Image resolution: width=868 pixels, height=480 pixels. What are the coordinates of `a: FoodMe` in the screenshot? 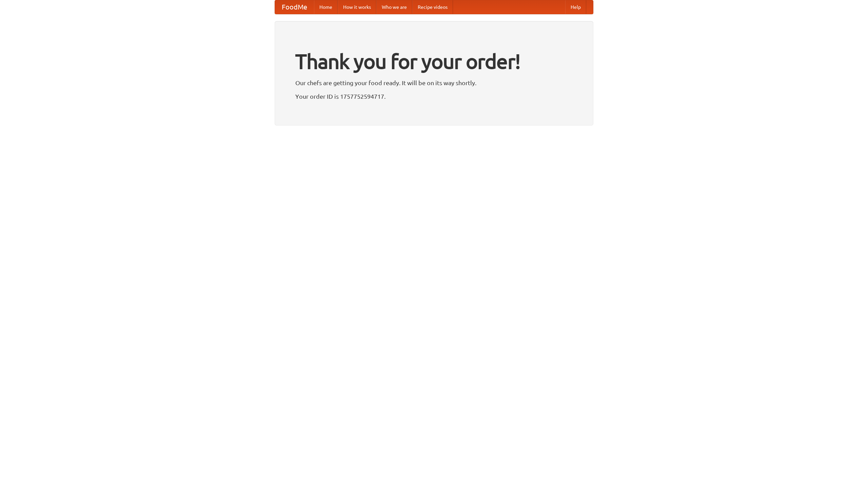 It's located at (294, 7).